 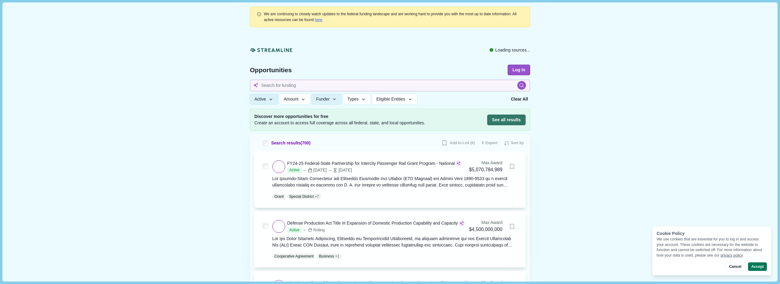 What do you see at coordinates (353, 99) in the screenshot?
I see `span: Types` at bounding box center [353, 99].